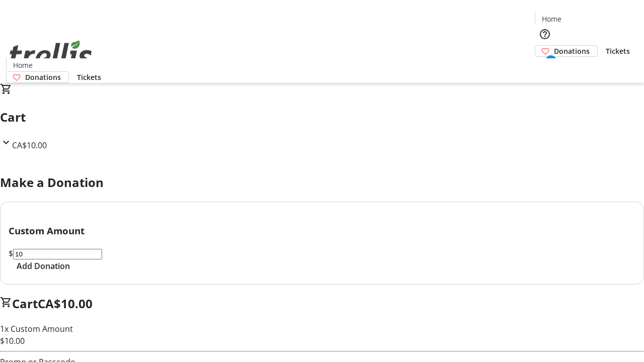 This screenshot has height=362, width=644. What do you see at coordinates (51, 54) in the screenshot?
I see `img: Orient E2E Organization e46J6YHH52's Logo` at bounding box center [51, 54].